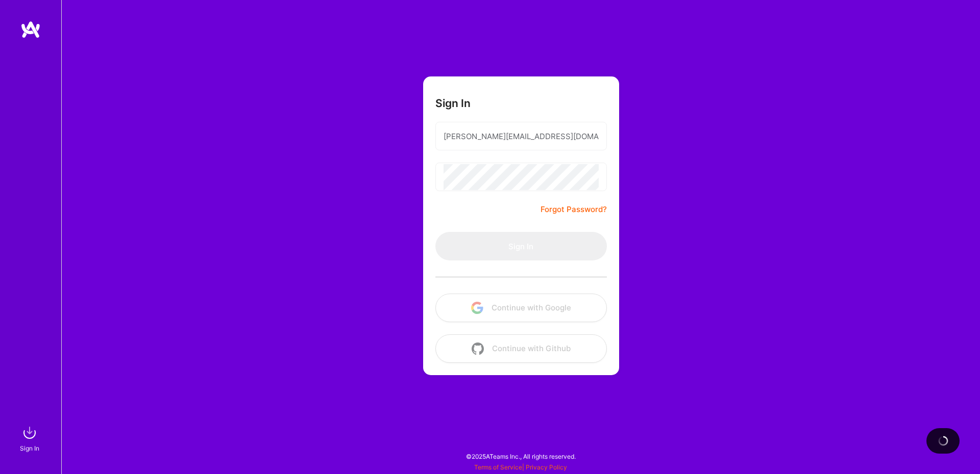  I want to click on a: Forgot Password?, so click(574, 210).